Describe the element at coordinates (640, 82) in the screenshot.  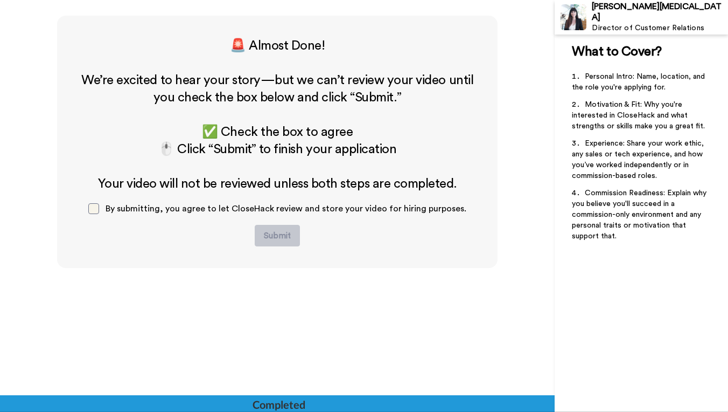
I see `span: Personal Intro: Name, location, and the role you're applying for.` at that location.